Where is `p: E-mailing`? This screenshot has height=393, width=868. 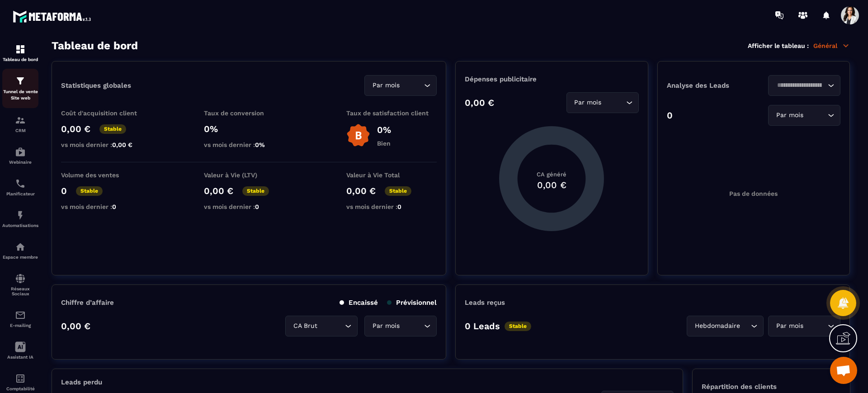 p: E-mailing is located at coordinates (21, 325).